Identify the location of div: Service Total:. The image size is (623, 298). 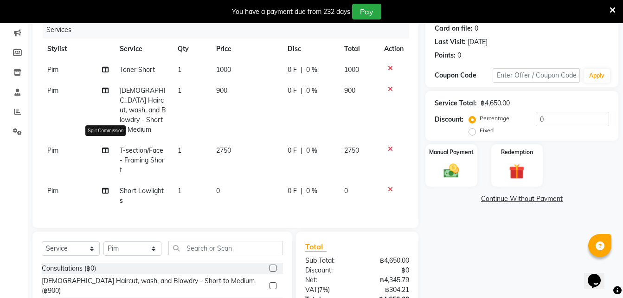
(455, 103).